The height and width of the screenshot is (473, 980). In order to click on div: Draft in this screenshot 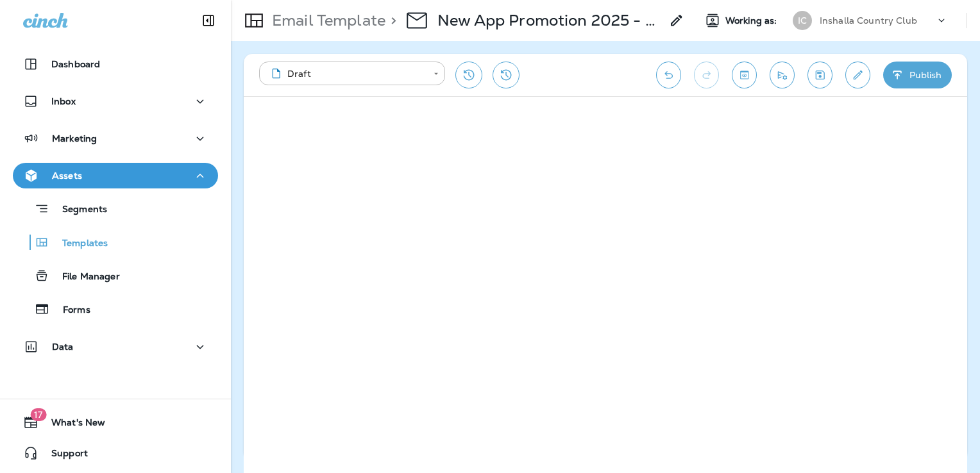, I will do `click(346, 74)`.